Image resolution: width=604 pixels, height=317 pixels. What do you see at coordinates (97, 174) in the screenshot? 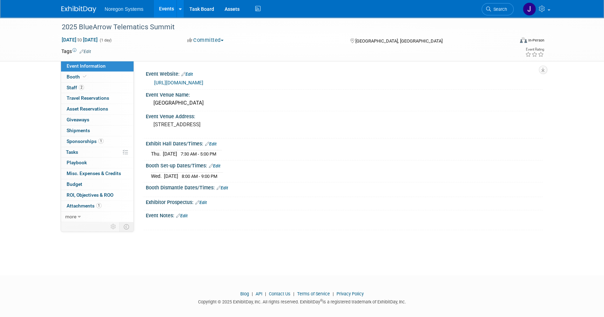
I see `a: Misc. Expenses & Credits` at bounding box center [97, 174].